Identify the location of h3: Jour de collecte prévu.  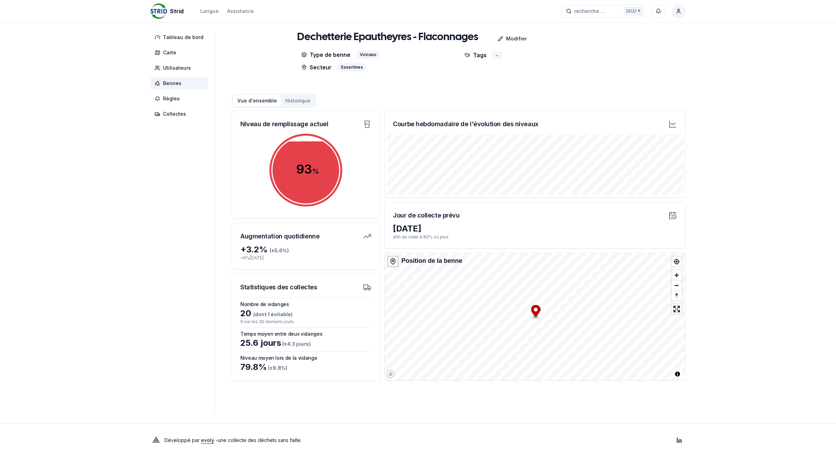
(426, 215).